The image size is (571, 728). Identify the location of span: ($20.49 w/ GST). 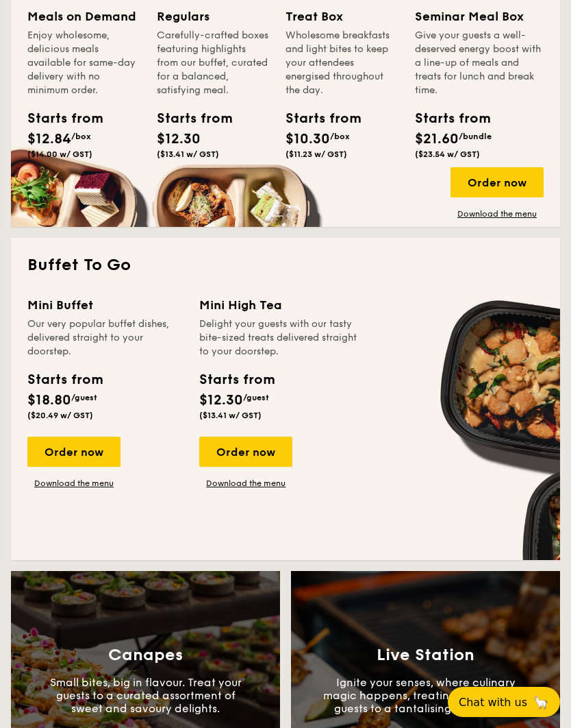
(60, 416).